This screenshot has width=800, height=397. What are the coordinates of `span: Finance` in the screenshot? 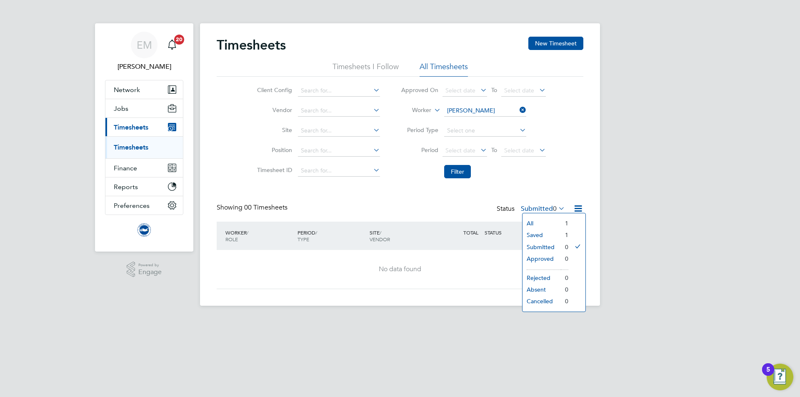 It's located at (125, 168).